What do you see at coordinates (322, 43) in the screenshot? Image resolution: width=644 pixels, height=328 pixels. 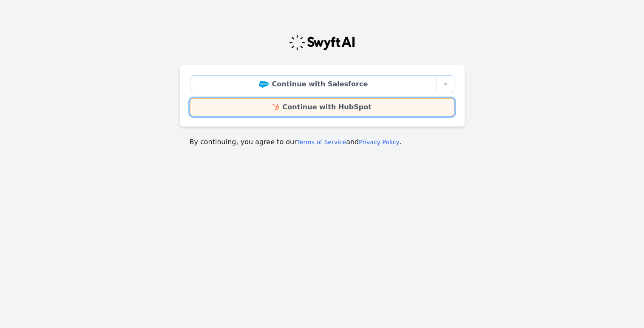 I see `img: Swyft Logo` at bounding box center [322, 43].